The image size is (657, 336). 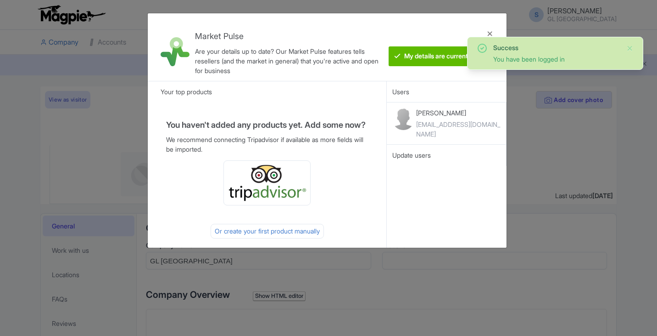 What do you see at coordinates (447, 91) in the screenshot?
I see `div: Users` at bounding box center [447, 91].